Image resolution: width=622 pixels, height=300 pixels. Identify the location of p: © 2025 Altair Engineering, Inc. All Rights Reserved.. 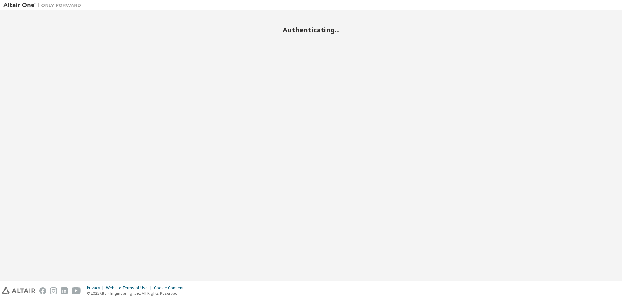
(137, 294).